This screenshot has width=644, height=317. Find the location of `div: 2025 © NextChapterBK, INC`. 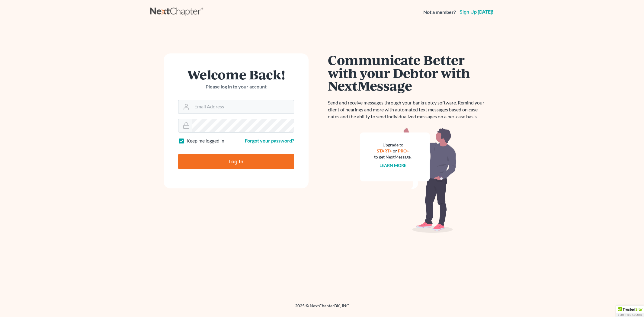

div: 2025 © NextChapterBK, INC is located at coordinates (322, 308).